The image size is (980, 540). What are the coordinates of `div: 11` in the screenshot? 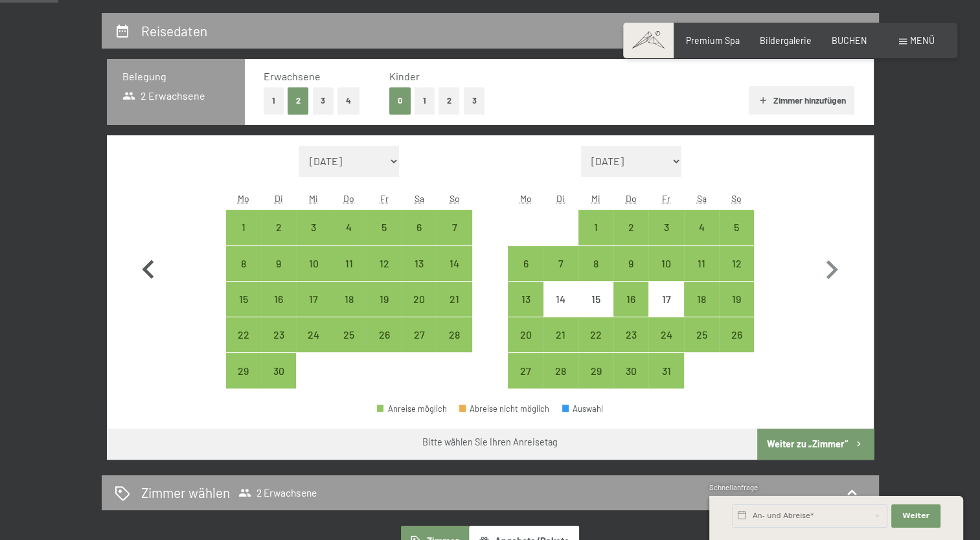 It's located at (702, 275).